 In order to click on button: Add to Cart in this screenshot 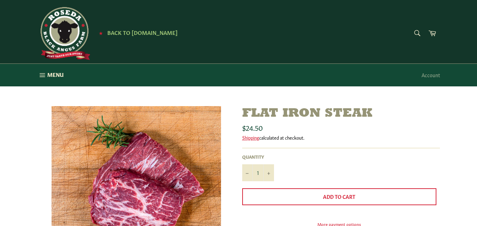, I will do `click(339, 197)`.